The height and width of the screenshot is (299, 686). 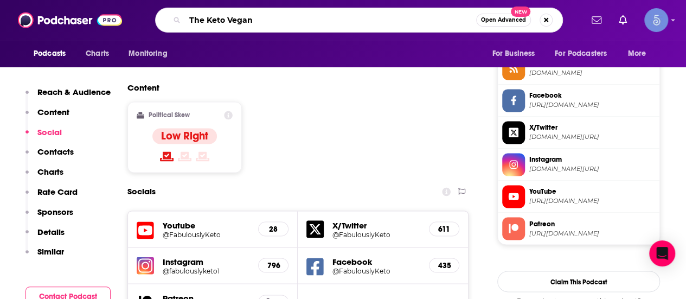 What do you see at coordinates (376, 261) in the screenshot?
I see `h5: Facebook` at bounding box center [376, 261].